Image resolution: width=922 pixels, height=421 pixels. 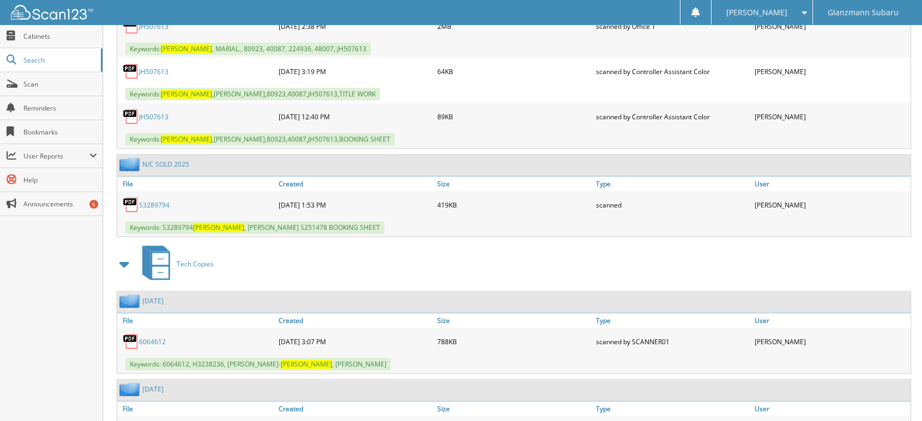 What do you see at coordinates (672, 205) in the screenshot?
I see `div: scanned` at bounding box center [672, 205].